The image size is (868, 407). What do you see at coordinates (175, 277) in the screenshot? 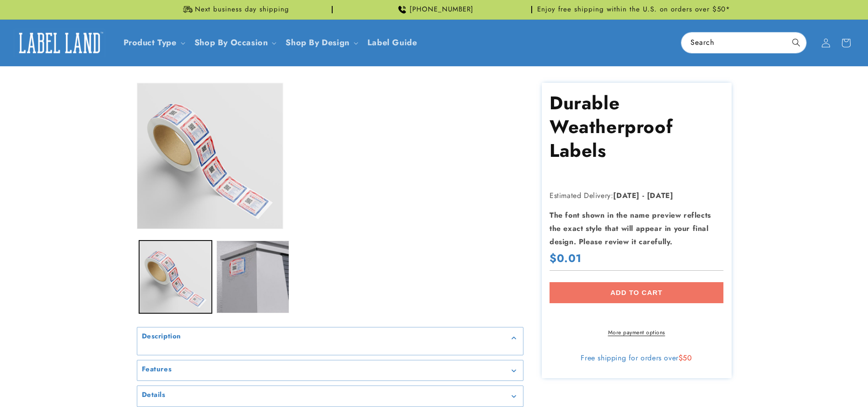
I see `button: Load image 1 in gallery view` at bounding box center [175, 277].